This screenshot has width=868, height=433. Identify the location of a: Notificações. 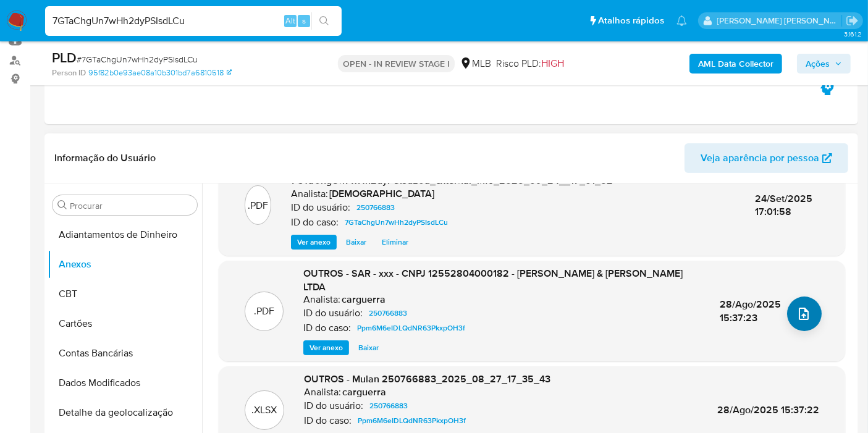
(681, 21).